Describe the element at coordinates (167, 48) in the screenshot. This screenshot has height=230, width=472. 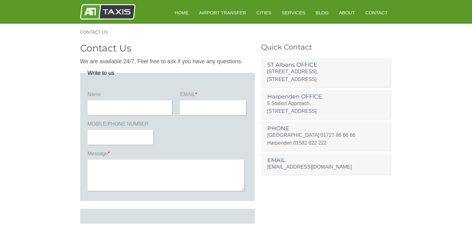
I see `h2: Contact Us` at that location.